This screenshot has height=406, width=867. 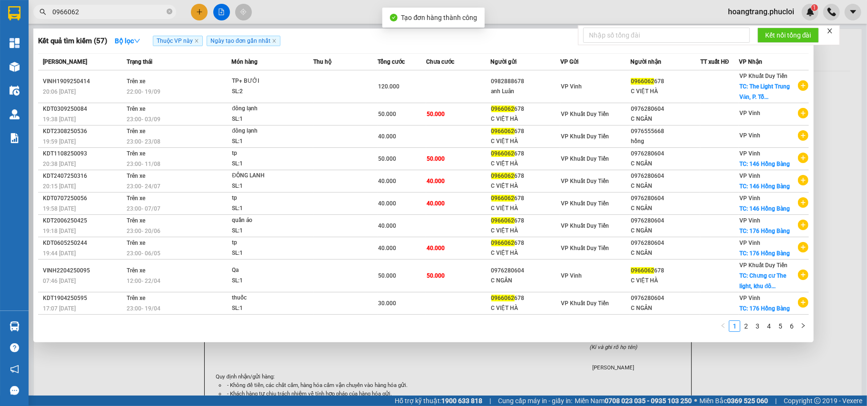 What do you see at coordinates (388, 87) in the screenshot?
I see `span: 120.000` at bounding box center [388, 87].